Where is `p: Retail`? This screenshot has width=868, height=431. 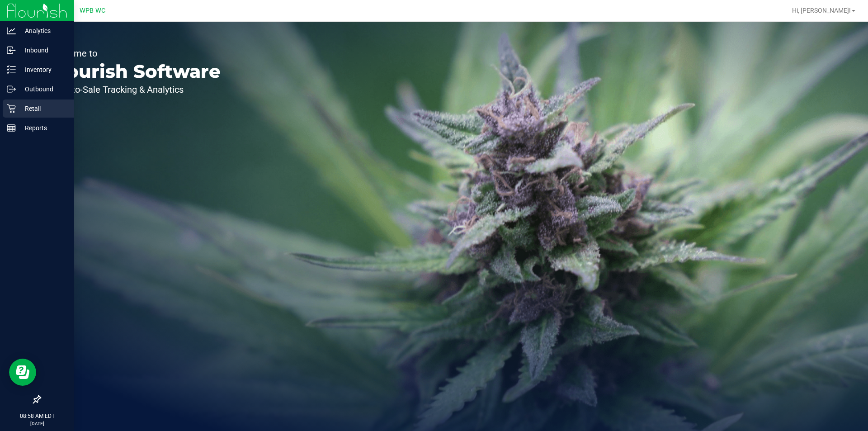
p: Retail is located at coordinates (43, 109).